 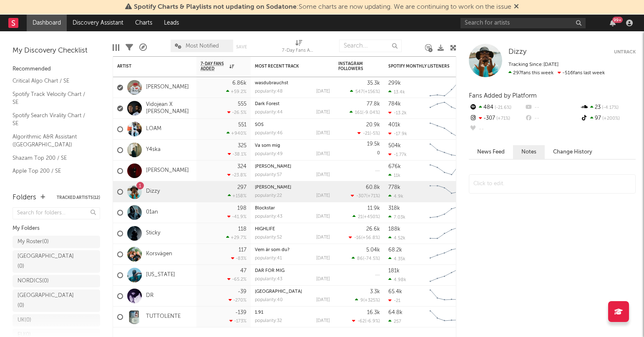 I want to click on div: -139, so click(x=241, y=312).